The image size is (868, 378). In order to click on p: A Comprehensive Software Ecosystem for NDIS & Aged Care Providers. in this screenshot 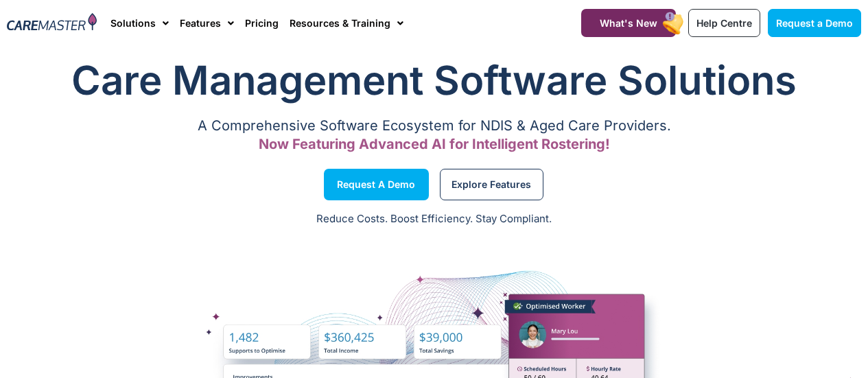, I will do `click(433, 125)`.